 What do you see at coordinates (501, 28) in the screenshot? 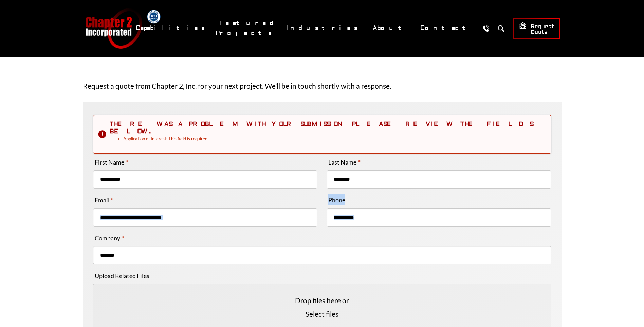
I see `button: Search` at bounding box center [501, 28].